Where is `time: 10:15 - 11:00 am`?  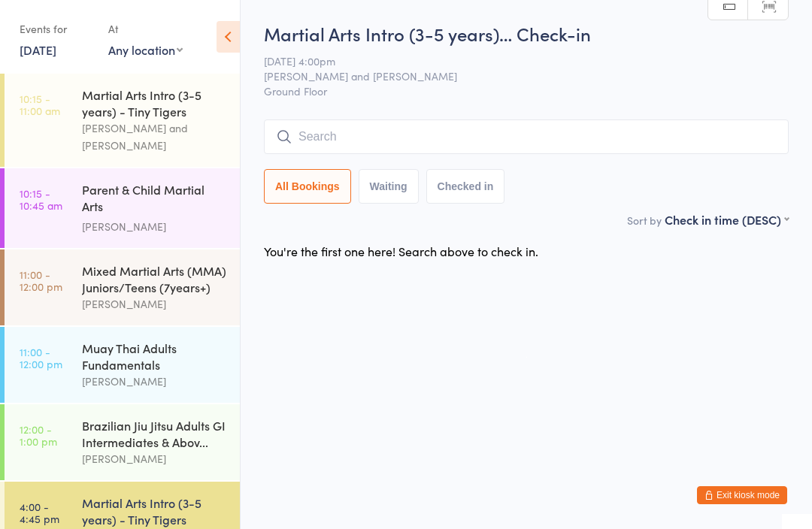
time: 10:15 - 11:00 am is located at coordinates (40, 105).